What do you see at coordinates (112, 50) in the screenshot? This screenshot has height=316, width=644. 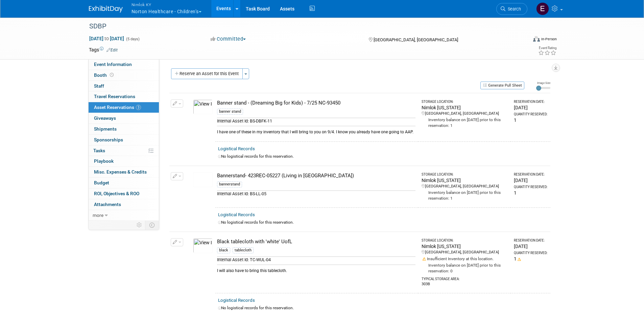 I see `a: Edit` at bounding box center [112, 50].